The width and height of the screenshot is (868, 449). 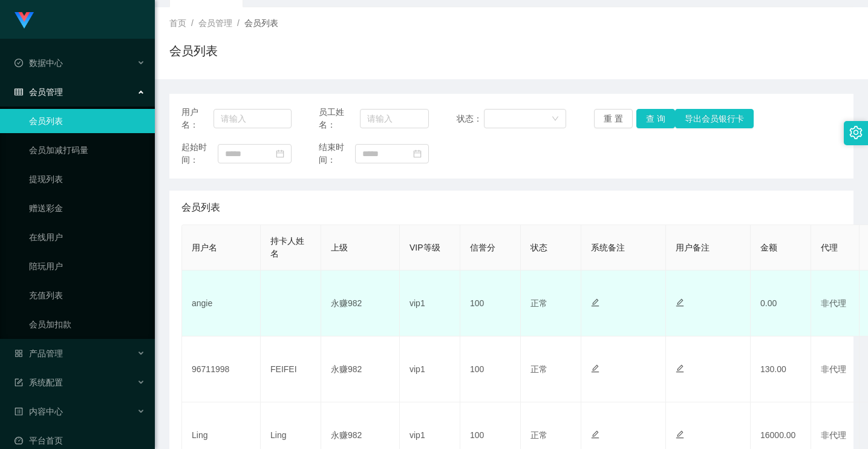 I want to click on span: 结束时间：, so click(x=337, y=153).